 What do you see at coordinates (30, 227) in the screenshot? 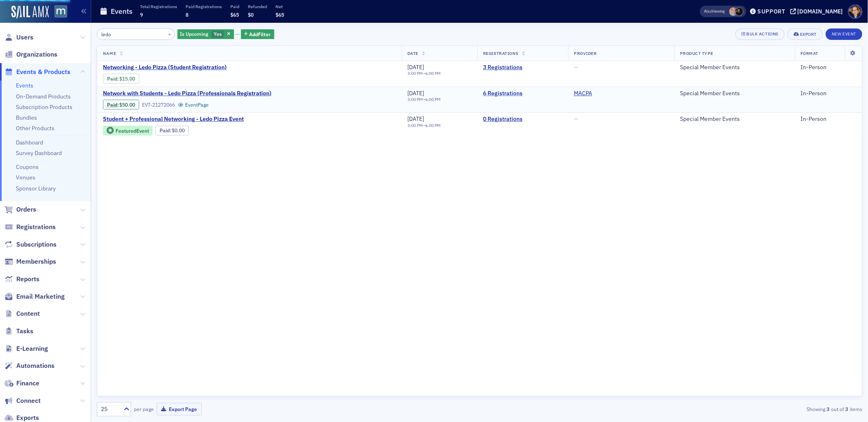
I see `a: Registrations` at bounding box center [30, 227].